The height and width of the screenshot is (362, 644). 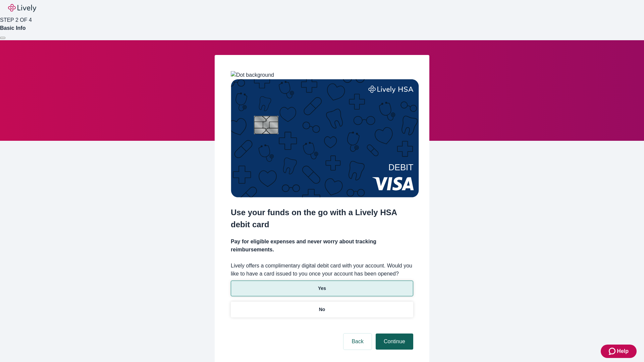 I want to click on img: Lively, so click(x=22, y=8).